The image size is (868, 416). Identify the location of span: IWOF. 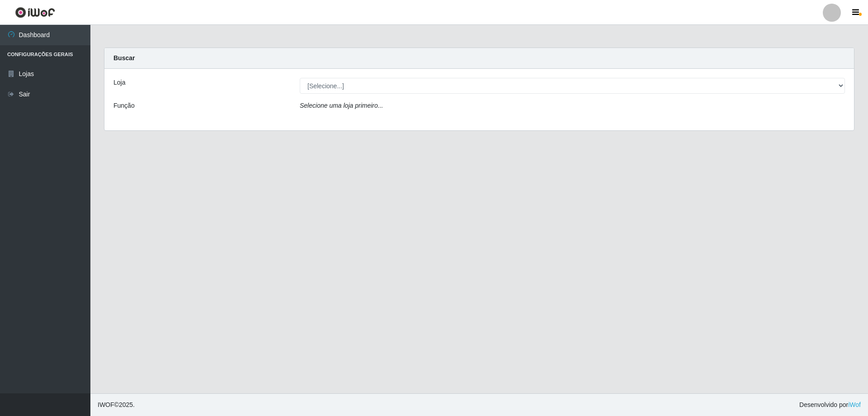
(106, 404).